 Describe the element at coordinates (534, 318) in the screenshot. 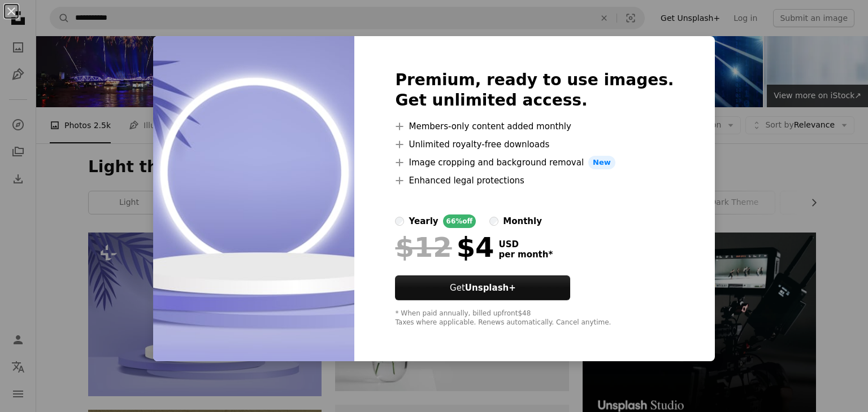

I see `div: * When paid annually, billed upfront $48 Taxes where applicable. Renews automatically. Cancel any...` at that location.